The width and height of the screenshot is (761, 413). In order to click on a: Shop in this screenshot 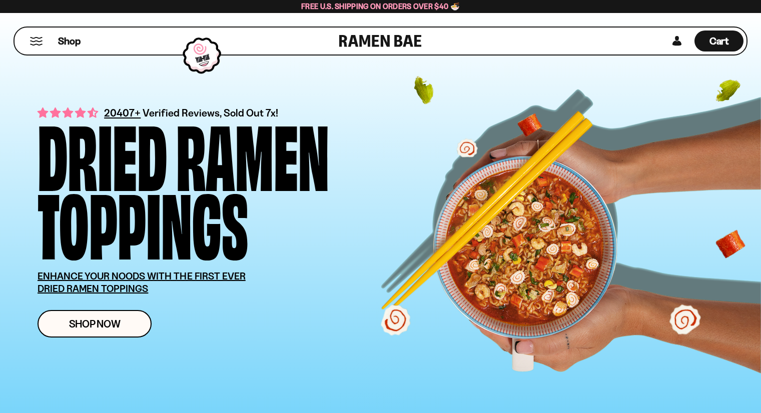, I will do `click(69, 41)`.